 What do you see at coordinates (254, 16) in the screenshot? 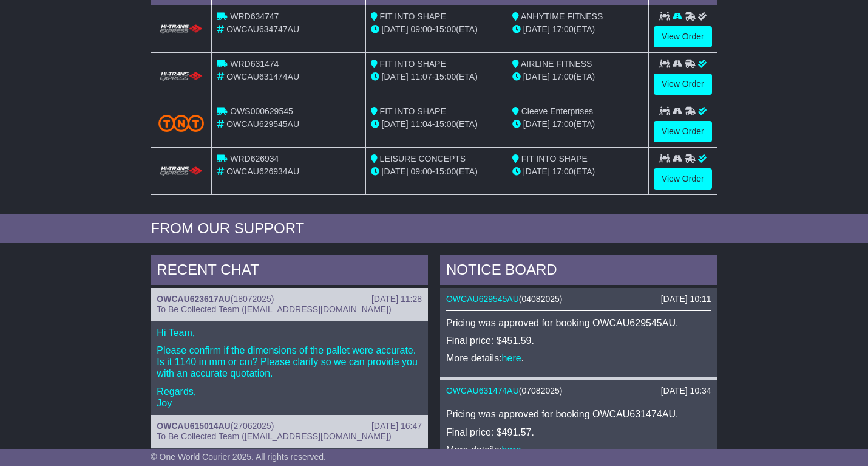
I see `span: WRD634747` at bounding box center [254, 16].